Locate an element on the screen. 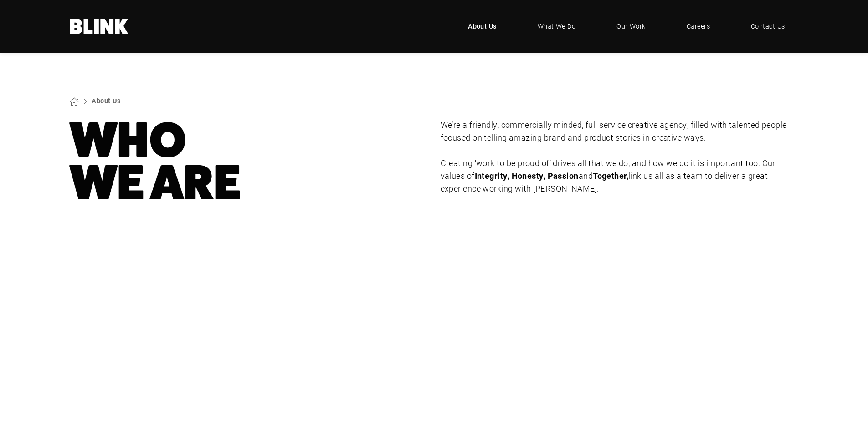  a: Careers is located at coordinates (698, 26).